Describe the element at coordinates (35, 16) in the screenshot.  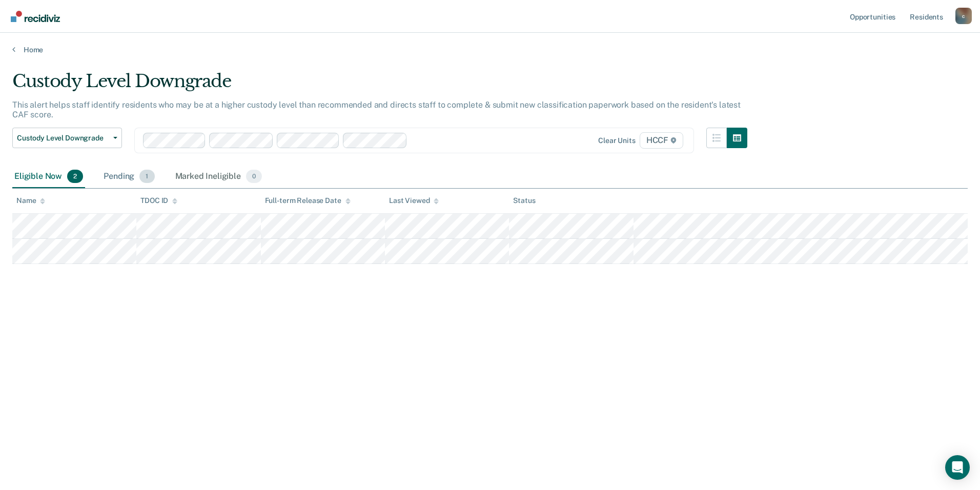
I see `img: Recidiviz` at that location.